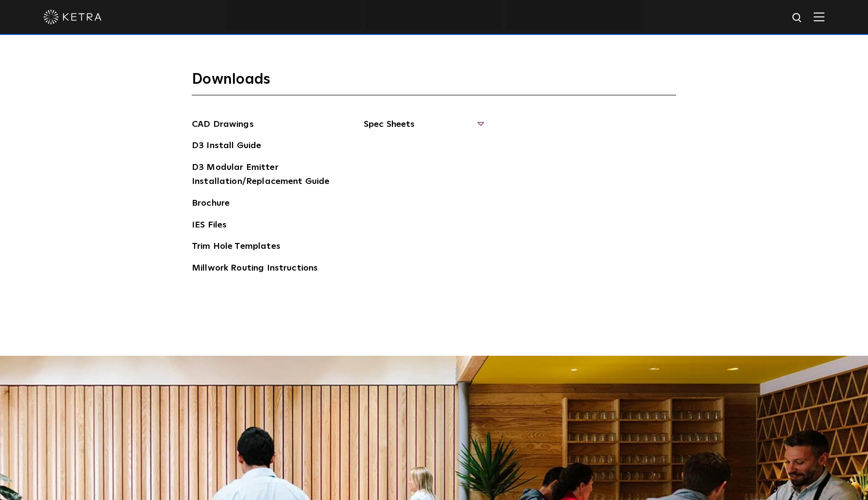 The width and height of the screenshot is (868, 500). What do you see at coordinates (222, 125) in the screenshot?
I see `a: CAD Drawings` at bounding box center [222, 125].